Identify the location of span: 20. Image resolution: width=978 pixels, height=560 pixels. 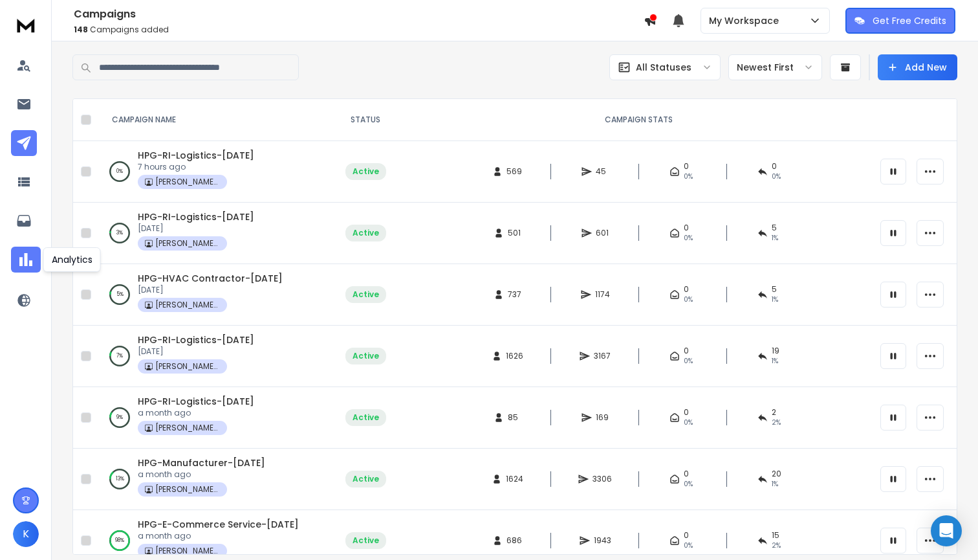
(776, 474).